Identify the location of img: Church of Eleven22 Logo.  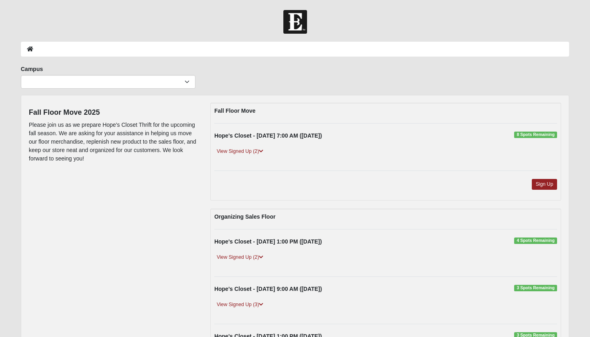
(295, 22).